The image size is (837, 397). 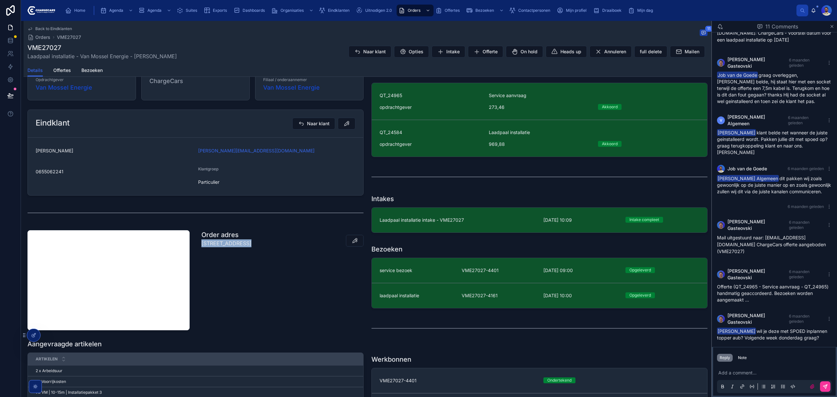 What do you see at coordinates (277, 182) in the screenshot?
I see `span: Particulier` at bounding box center [277, 182].